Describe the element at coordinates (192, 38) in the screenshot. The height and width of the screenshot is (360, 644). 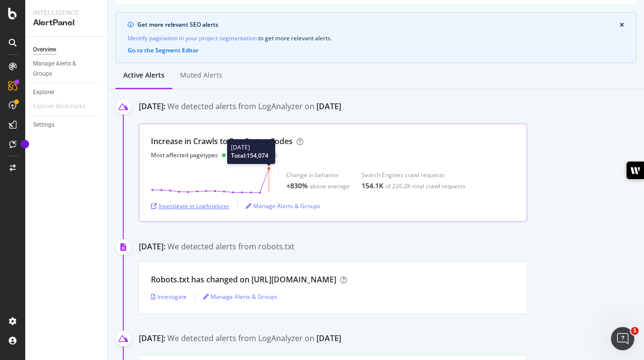
I see `a: Identify pagination in your project segmentation` at that location.